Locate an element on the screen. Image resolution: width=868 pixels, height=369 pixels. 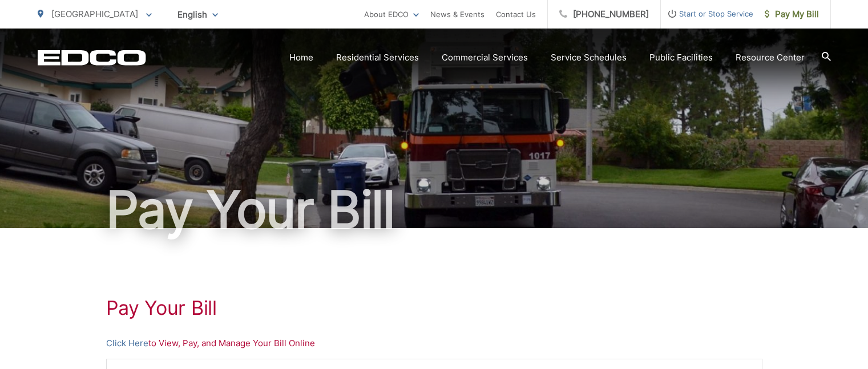
a: EDCD logo. Return to the homepage. is located at coordinates (92, 58).